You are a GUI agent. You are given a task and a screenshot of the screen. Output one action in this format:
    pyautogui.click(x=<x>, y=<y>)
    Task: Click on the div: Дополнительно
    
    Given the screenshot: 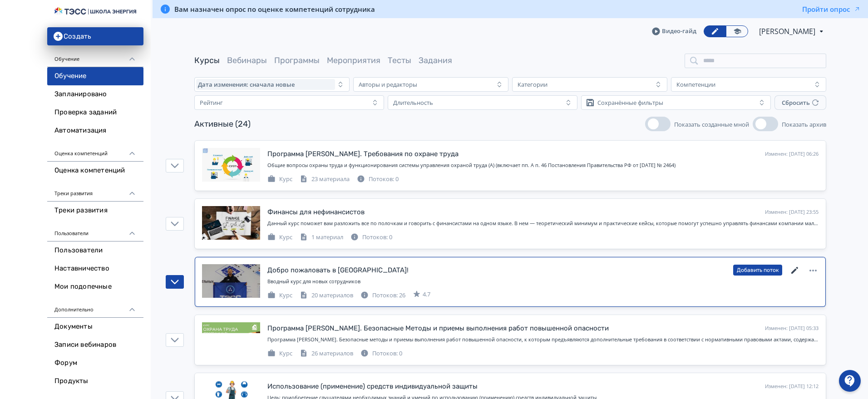 What is the action you would take?
    pyautogui.click(x=95, y=307)
    